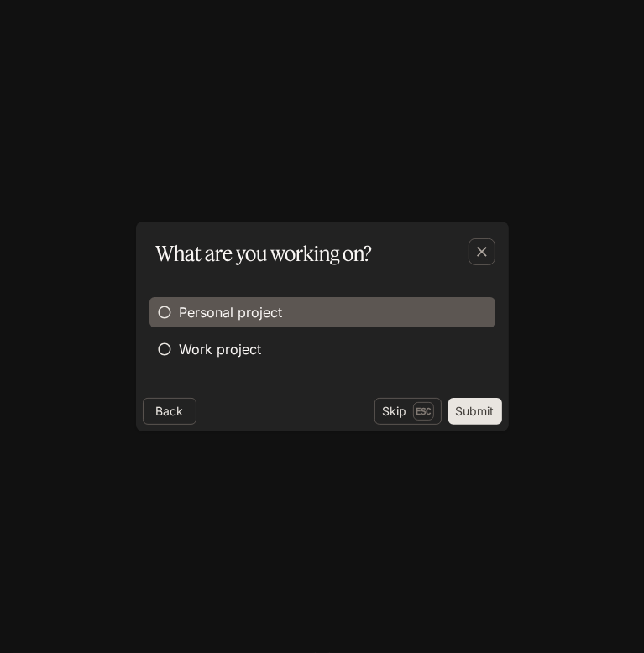  What do you see at coordinates (221, 349) in the screenshot?
I see `span: Work project` at bounding box center [221, 349].